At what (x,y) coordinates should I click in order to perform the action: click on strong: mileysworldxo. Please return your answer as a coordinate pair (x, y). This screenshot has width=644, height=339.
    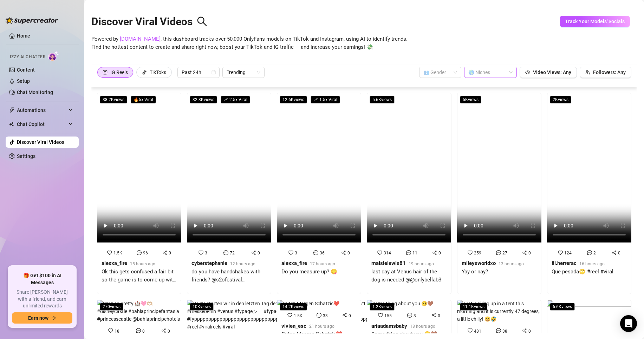
    Looking at the image, I should click on (478, 263).